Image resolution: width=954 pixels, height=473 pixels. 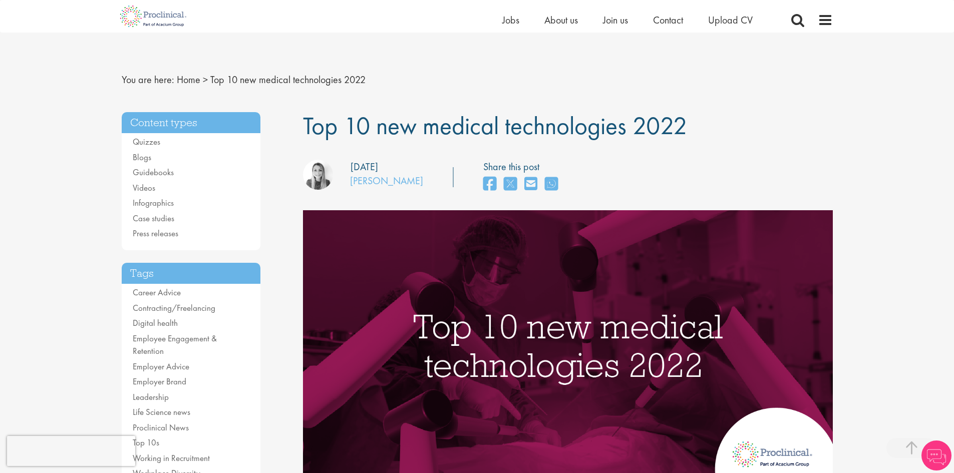 What do you see at coordinates (153, 218) in the screenshot?
I see `a: Case studies` at bounding box center [153, 218].